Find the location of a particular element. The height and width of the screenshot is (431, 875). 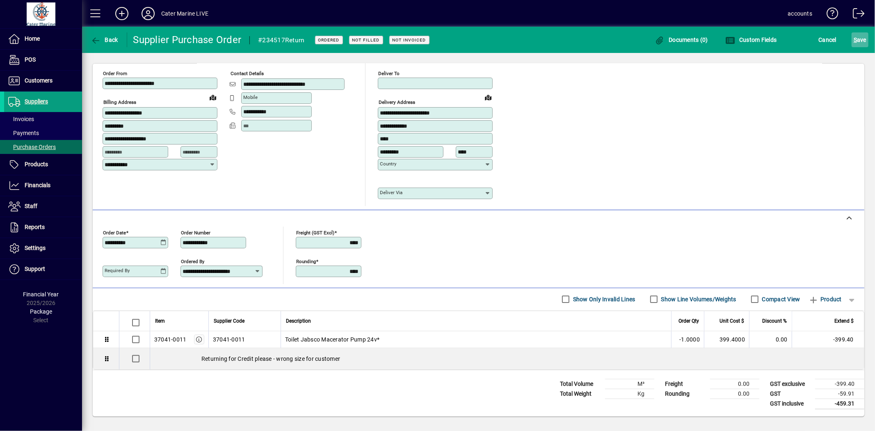

label: Show Line Volumes/Weights is located at coordinates (697, 299).